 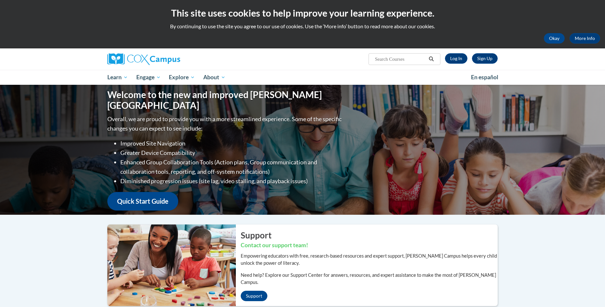 I want to click on a: Learn, so click(x=117, y=77).